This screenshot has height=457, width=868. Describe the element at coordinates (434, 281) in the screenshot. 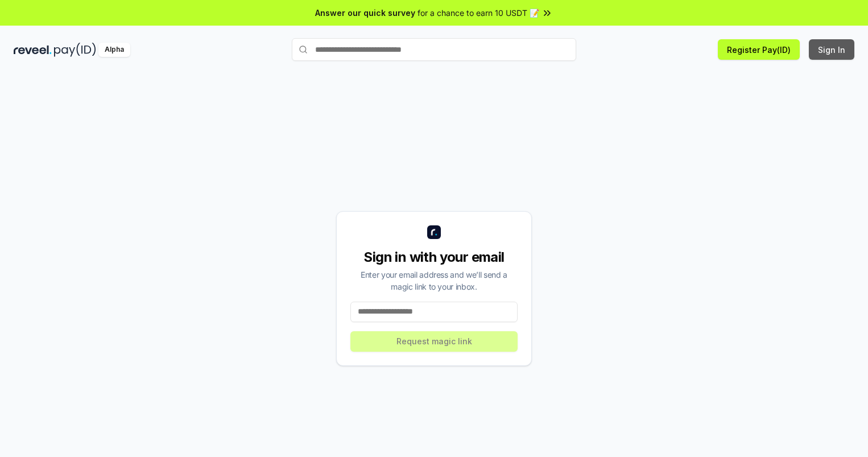

I see `div: Enter your email address and we’ll send a magic link to your inbox.` at that location.